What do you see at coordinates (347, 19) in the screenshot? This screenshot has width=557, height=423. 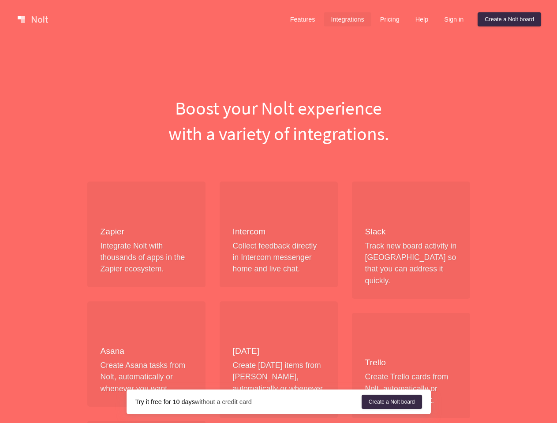 I see `a: Integrations` at bounding box center [347, 19].